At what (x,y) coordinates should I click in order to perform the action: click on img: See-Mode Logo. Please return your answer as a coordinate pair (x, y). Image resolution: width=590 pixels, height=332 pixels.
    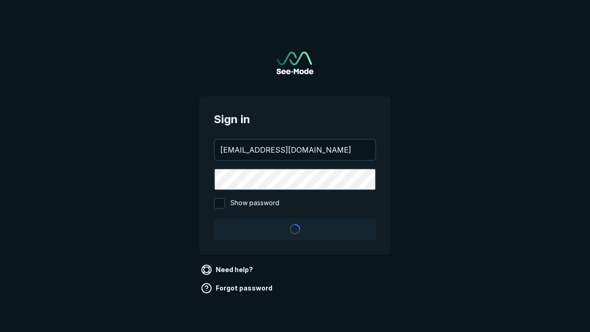
    Looking at the image, I should click on (295, 63).